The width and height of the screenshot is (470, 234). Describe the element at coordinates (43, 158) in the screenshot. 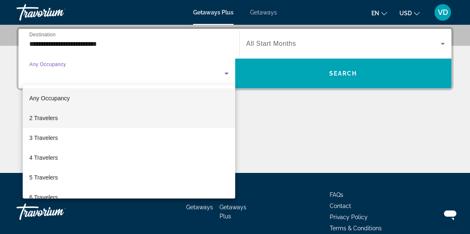

I see `span: 4 Travelers` at that location.